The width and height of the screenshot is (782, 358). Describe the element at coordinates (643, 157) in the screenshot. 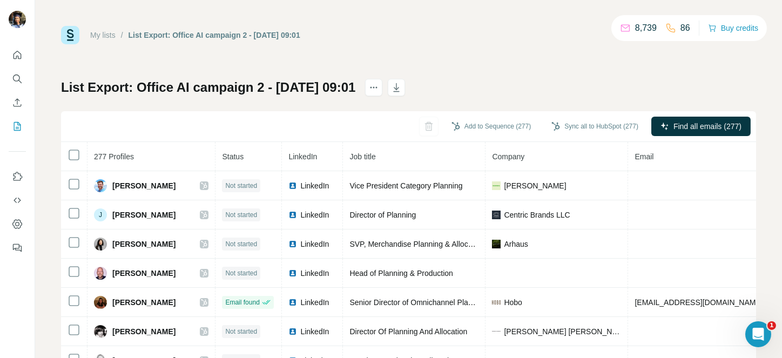

I see `span: Email` at that location.